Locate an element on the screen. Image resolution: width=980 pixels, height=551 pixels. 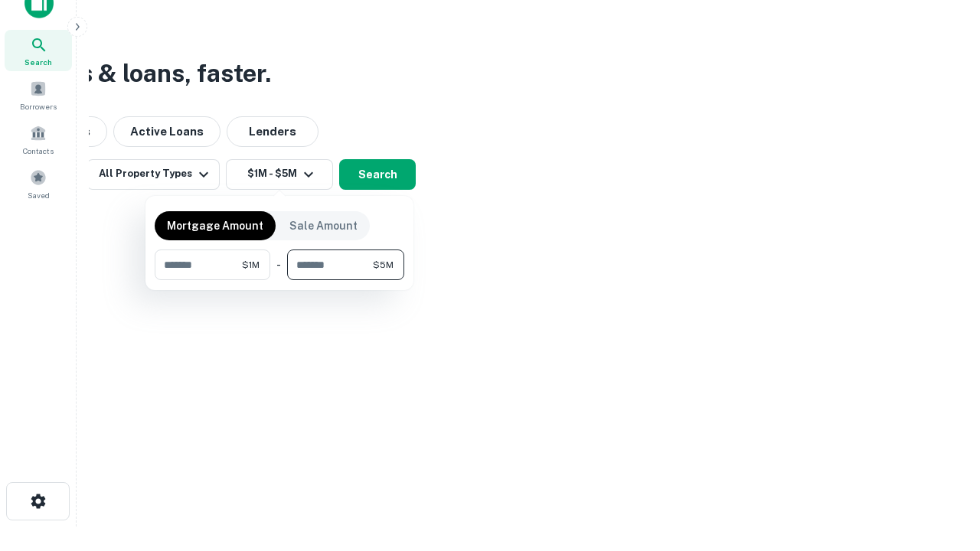
span: $1M is located at coordinates (250, 265).